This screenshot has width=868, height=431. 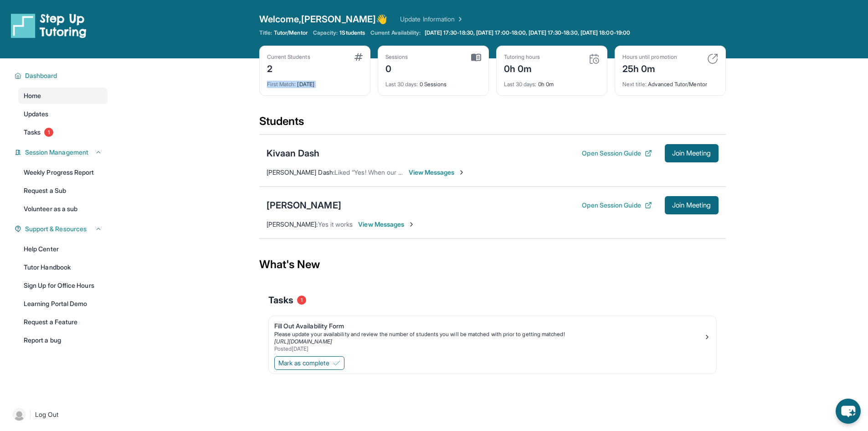 What do you see at coordinates (56, 152) in the screenshot?
I see `span: Session Management` at bounding box center [56, 152].